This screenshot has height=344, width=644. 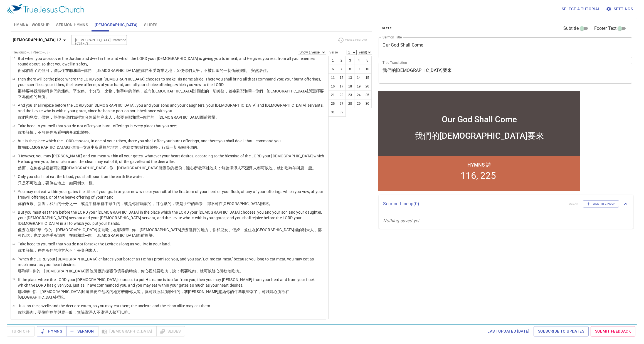 I want to click on wh341: 擾亂，安然, so click(x=255, y=71).